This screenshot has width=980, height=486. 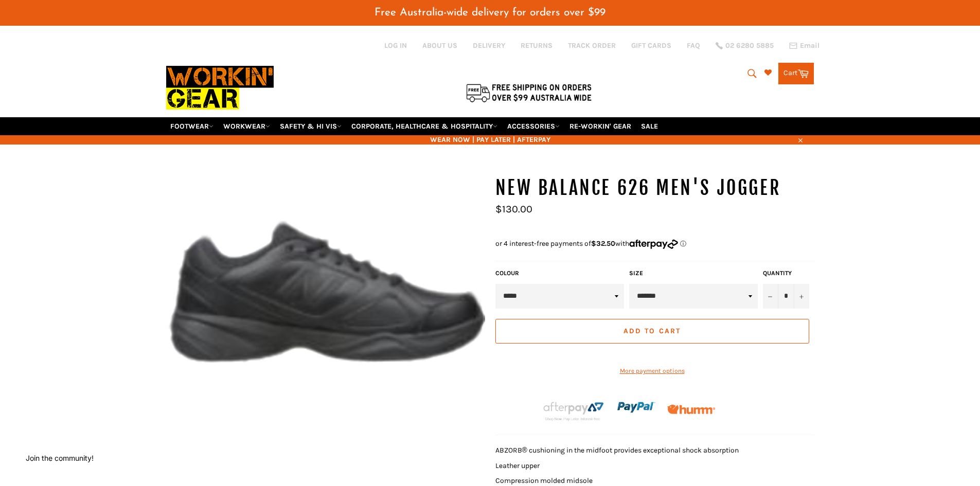 What do you see at coordinates (801, 297) in the screenshot?
I see `button: Increase item quantity by one` at bounding box center [801, 297].